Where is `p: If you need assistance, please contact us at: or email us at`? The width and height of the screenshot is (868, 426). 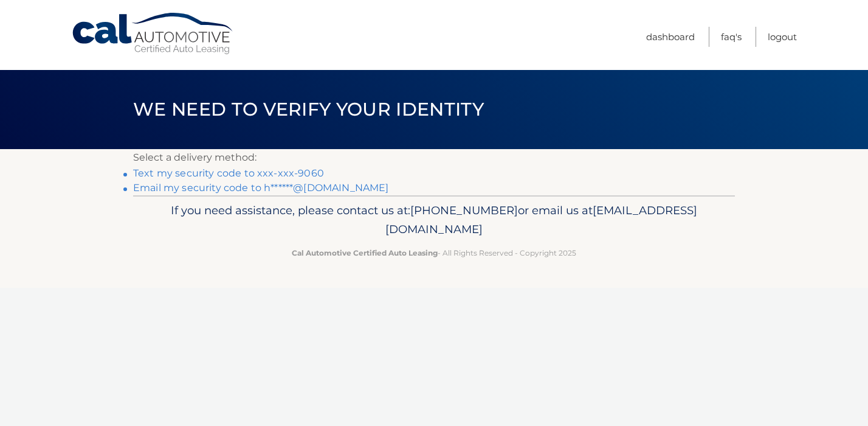
p: If you need assistance, please contact us at: or email us at is located at coordinates (434, 220).